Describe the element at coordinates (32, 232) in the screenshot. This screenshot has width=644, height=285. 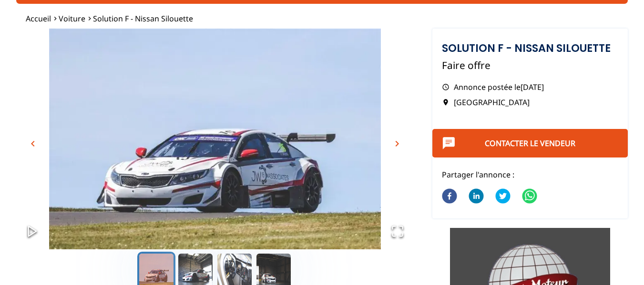
I see `button: Play or Pause Slideshow` at that location.